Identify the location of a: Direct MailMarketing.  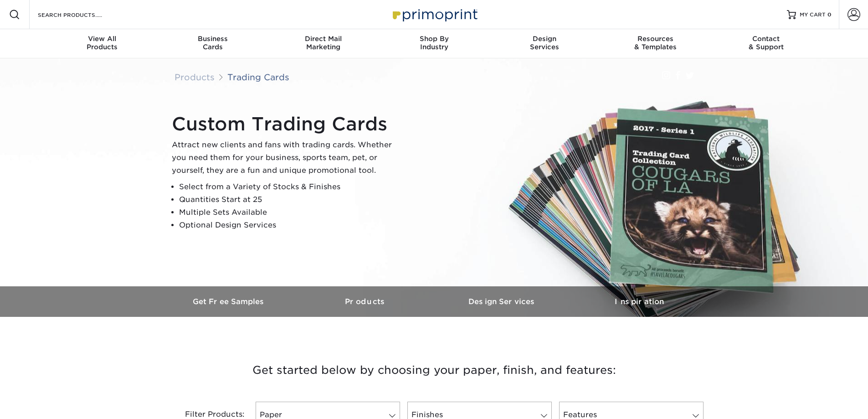
(323, 44).